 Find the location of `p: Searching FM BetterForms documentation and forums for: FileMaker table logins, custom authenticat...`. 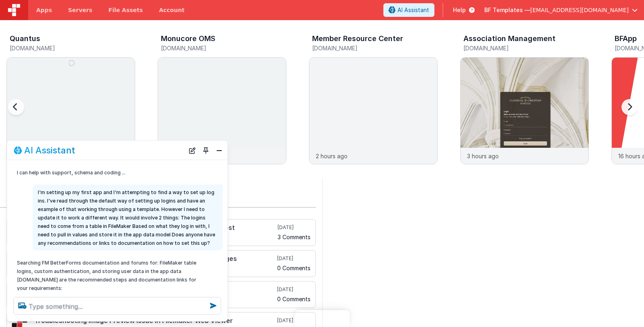

p: Searching FM BetterForms documentation and forums for: FileMaker table logins, custom authenticat... is located at coordinates (107, 275).